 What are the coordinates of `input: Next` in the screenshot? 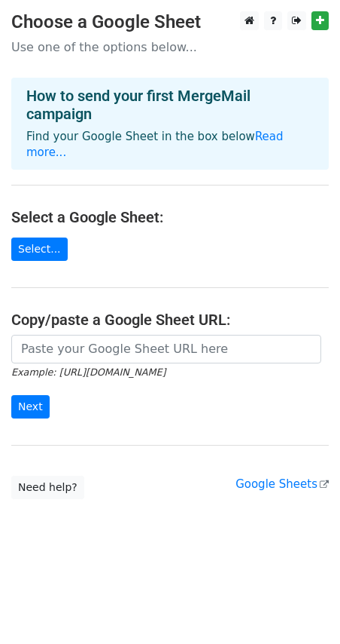 It's located at (30, 406).